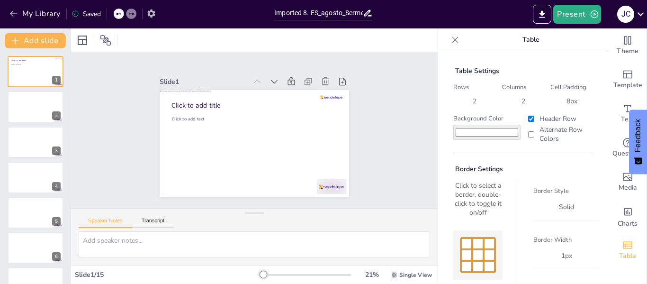 The height and width of the screenshot is (284, 647). What do you see at coordinates (628, 114) in the screenshot?
I see `div: Add text boxes` at bounding box center [628, 114].